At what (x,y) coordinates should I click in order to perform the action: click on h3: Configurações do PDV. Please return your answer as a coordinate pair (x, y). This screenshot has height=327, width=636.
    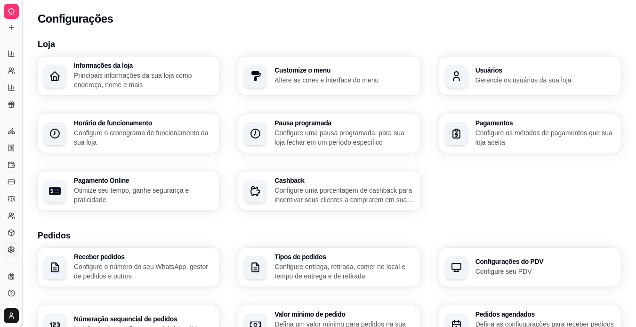
    Looking at the image, I should click on (545, 261).